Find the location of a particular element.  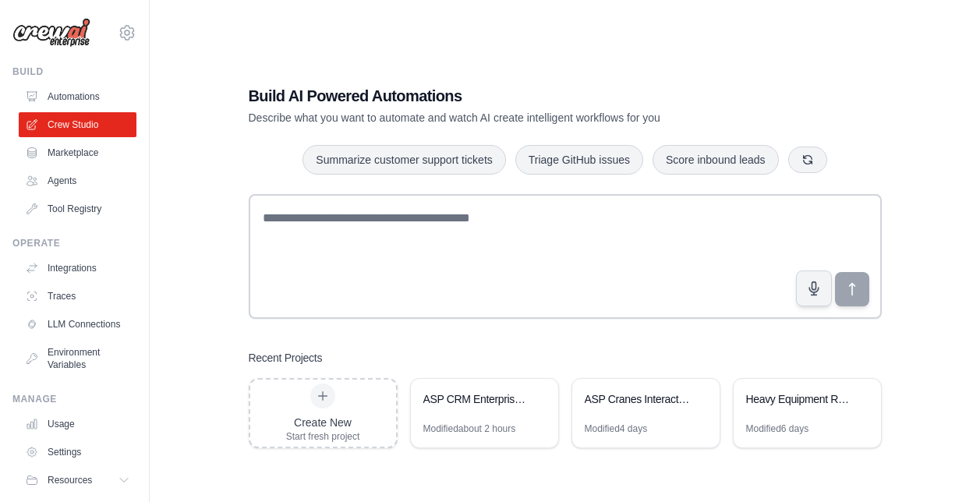

a: Tool Registry is located at coordinates (77, 209).